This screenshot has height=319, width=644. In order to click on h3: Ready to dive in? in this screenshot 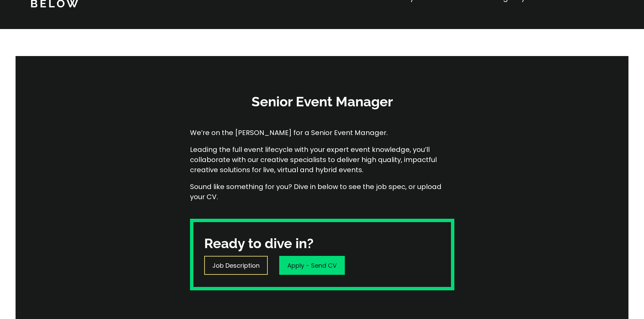, I will do `click(259, 243)`.